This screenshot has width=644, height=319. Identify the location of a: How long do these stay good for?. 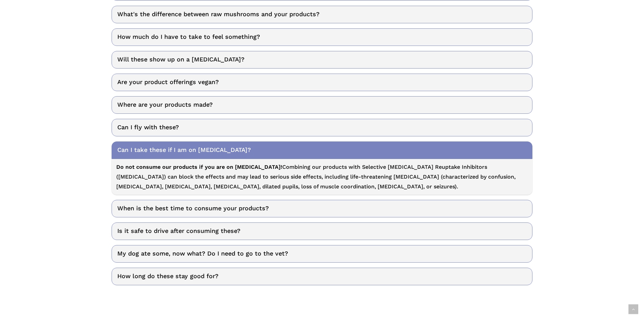
(322, 276).